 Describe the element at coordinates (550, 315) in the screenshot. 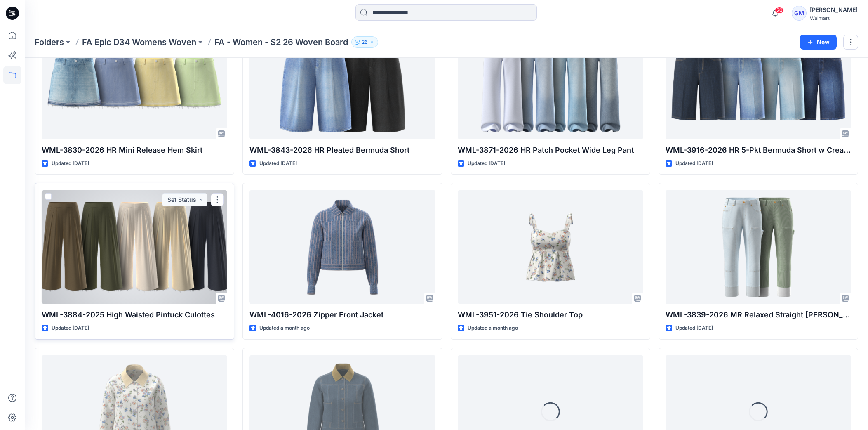

I see `p: WML-3951-2026 Tie Shoulder Top` at that location.